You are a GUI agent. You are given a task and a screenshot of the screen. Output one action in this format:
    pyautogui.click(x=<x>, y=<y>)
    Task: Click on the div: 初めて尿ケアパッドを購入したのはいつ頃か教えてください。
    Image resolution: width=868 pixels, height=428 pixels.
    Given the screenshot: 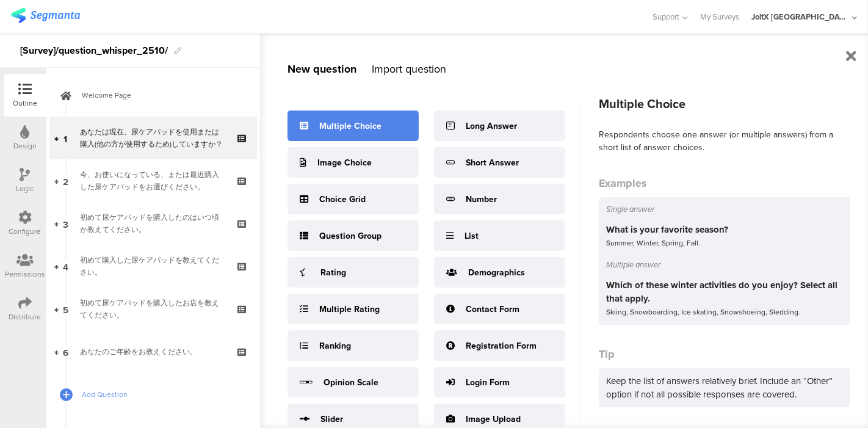 What is the action you would take?
    pyautogui.click(x=153, y=223)
    